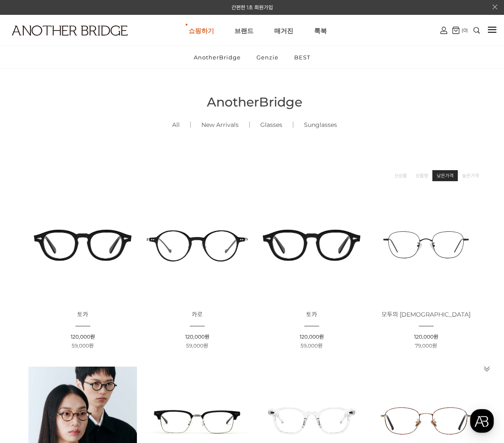 The image size is (504, 443). Describe the element at coordinates (252, 7) in the screenshot. I see `a: 간편한 1초 회원가입` at that location.